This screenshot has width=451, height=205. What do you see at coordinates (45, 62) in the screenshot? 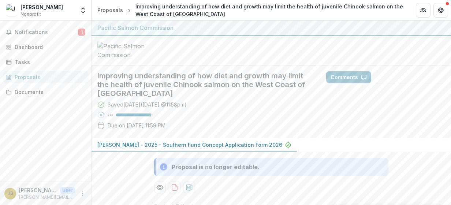
I see `a: Tasks` at bounding box center [45, 62].